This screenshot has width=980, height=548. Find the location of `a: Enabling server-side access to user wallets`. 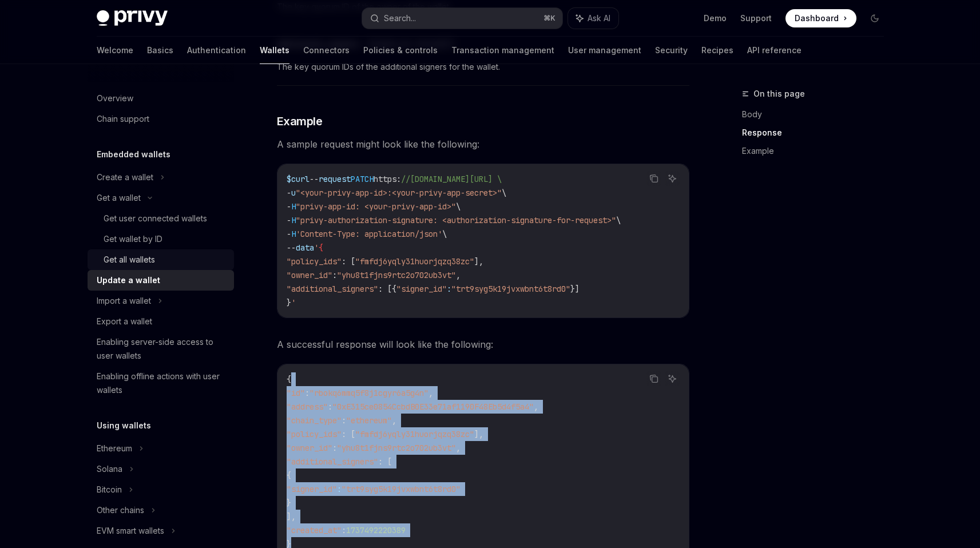

a: Enabling server-side access to user wallets is located at coordinates (160, 349).